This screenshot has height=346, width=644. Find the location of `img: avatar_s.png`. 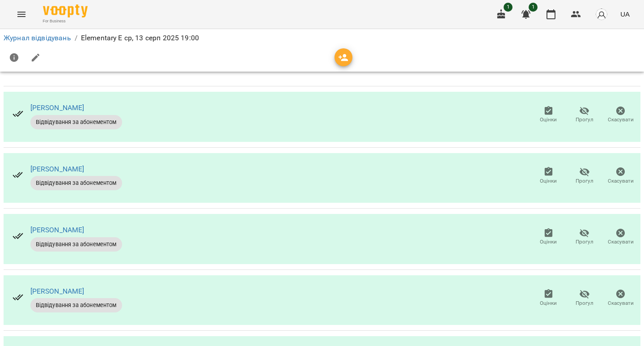

img: avatar_s.png is located at coordinates (602, 14).